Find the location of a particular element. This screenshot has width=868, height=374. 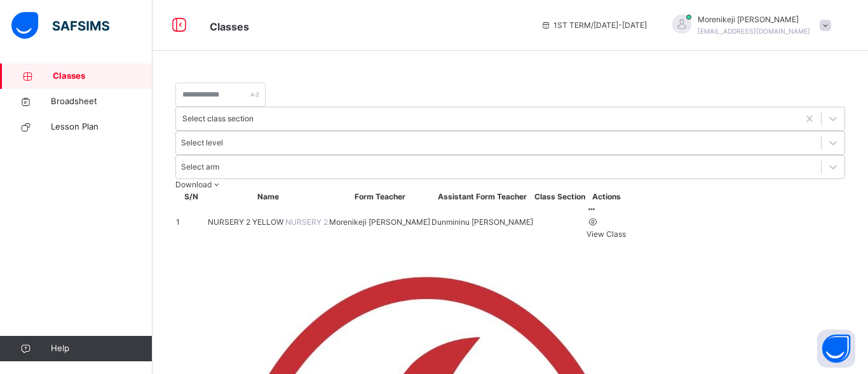

span: NURSERY 2 YELLOW is located at coordinates (247, 222).